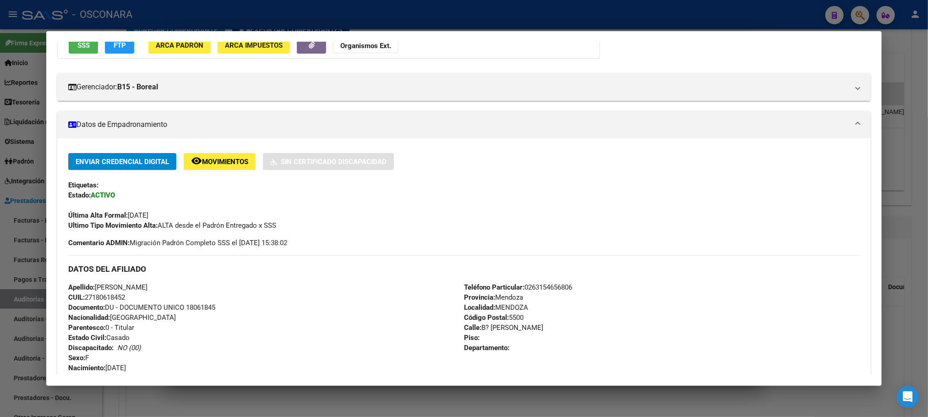 The height and width of the screenshot is (417, 928). Describe the element at coordinates (473, 328) in the screenshot. I see `strong: Calle:` at that location.